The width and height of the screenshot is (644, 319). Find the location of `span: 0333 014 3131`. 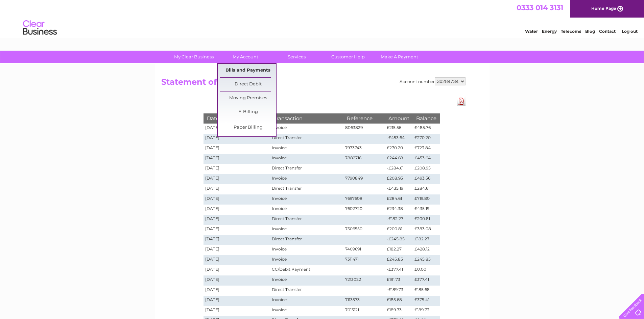

span: 0333 014 3131 is located at coordinates (540, 7).